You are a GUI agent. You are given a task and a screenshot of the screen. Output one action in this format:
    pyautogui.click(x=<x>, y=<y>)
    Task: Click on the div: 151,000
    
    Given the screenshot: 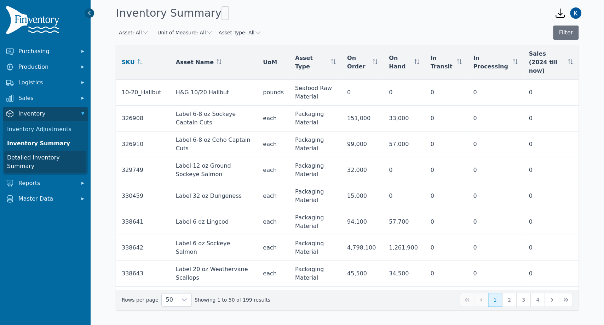 What is the action you would take?
    pyautogui.click(x=362, y=118)
    